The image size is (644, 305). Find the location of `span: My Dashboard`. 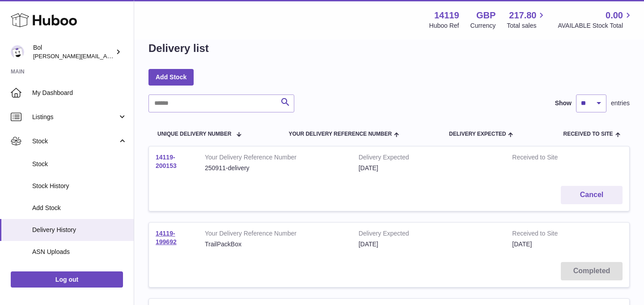

span: My Dashboard is located at coordinates (80, 93).